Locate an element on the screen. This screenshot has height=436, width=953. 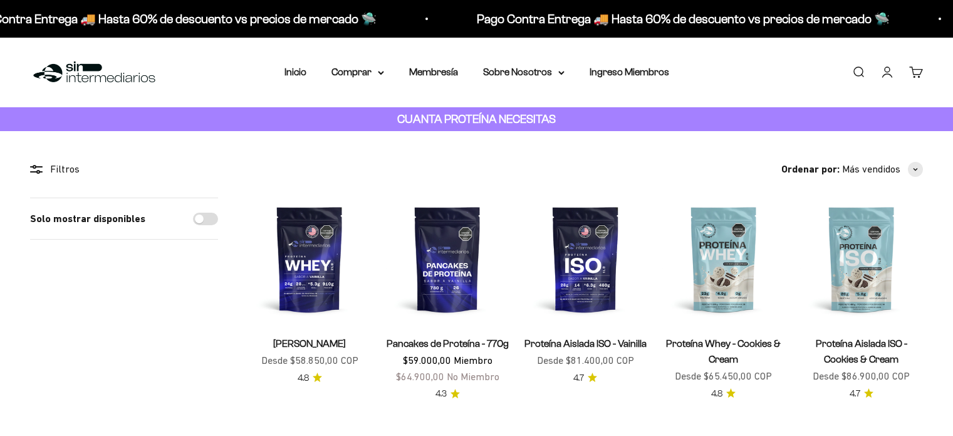
span: $59.000,00 is located at coordinates (427, 360).